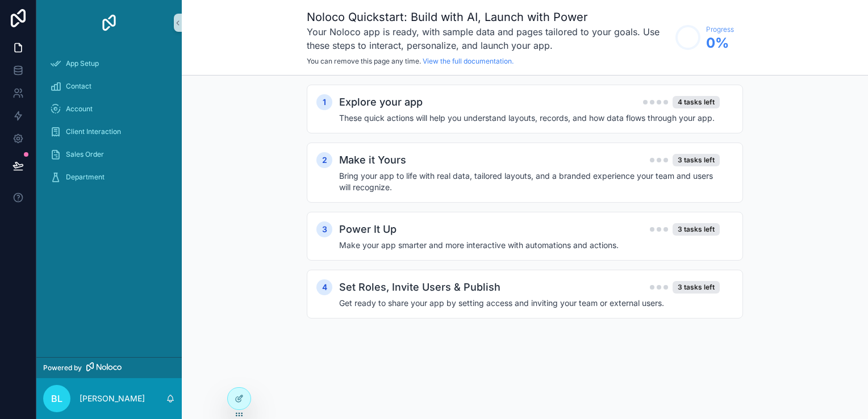 The height and width of the screenshot is (419, 868). I want to click on span: Client Interaction, so click(93, 132).